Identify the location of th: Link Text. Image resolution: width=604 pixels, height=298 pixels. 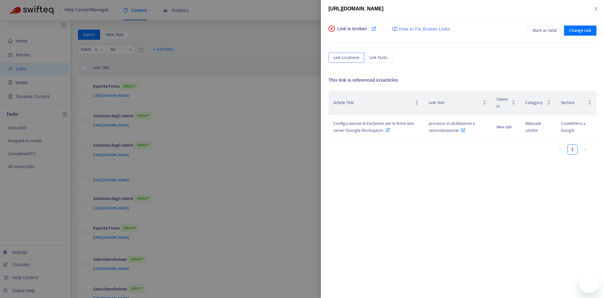
(458, 103).